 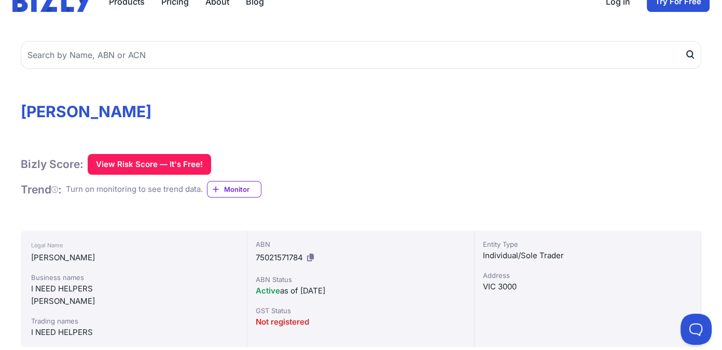 I want to click on div: Individual/Sole Trader, so click(x=587, y=256).